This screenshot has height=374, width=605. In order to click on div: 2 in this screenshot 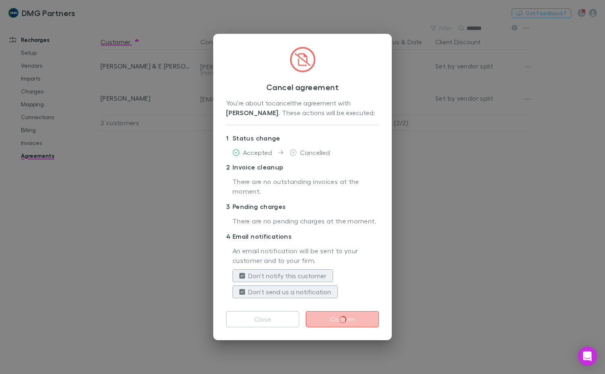, I will do `click(229, 167)`.